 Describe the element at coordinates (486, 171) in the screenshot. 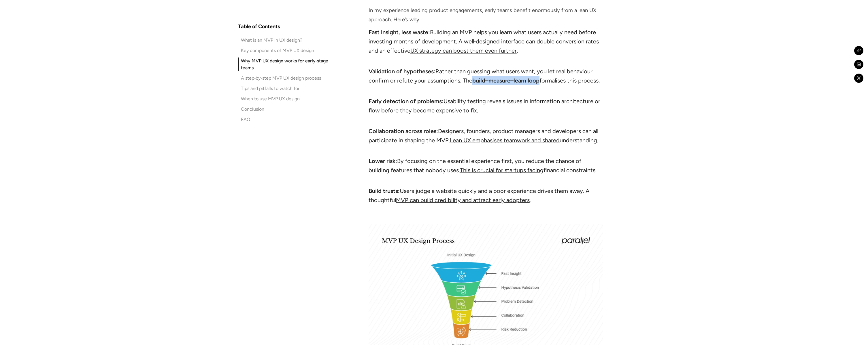

I see `li: By focusing on the essential experience first, you reduce the chance of building features that no...` at that location.